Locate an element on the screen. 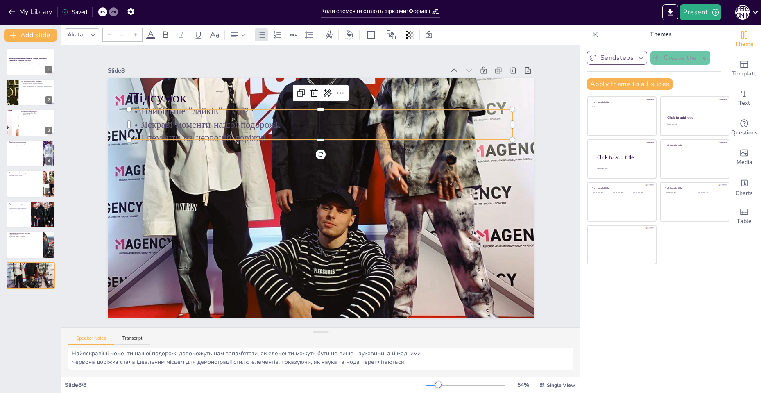  p: Кожен елемент має свій стиль. is located at coordinates (36, 85).